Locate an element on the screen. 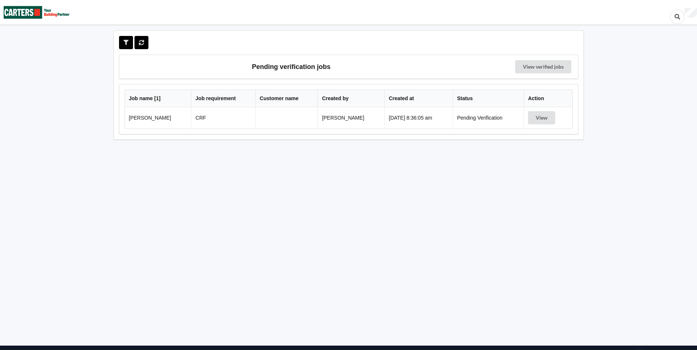 The height and width of the screenshot is (350, 697). th: Action is located at coordinates (548, 98).